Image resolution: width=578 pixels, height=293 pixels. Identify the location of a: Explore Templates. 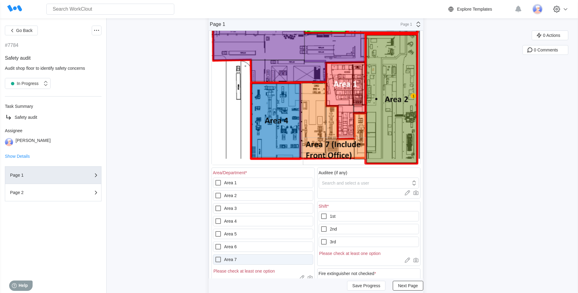
(479, 9).